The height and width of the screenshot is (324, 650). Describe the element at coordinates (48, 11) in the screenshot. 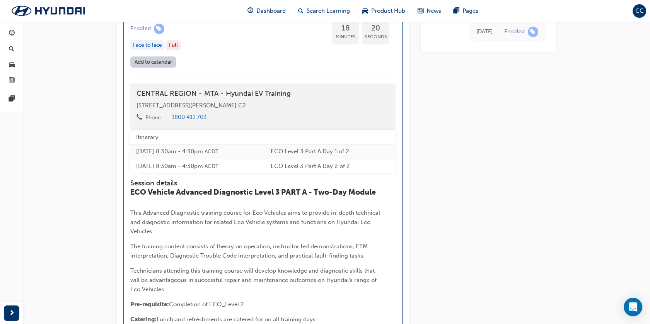

I see `img: Trak` at that location.